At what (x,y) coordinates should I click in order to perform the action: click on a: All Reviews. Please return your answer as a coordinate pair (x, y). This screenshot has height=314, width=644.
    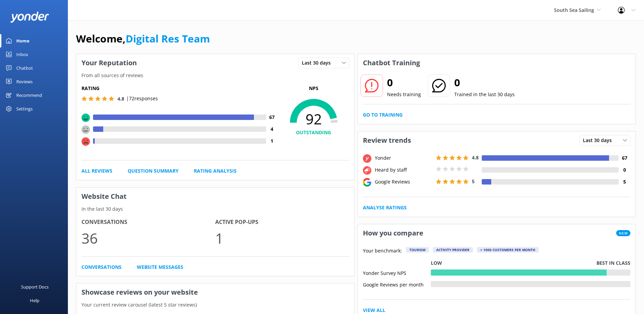
    Looking at the image, I should click on (97, 171).